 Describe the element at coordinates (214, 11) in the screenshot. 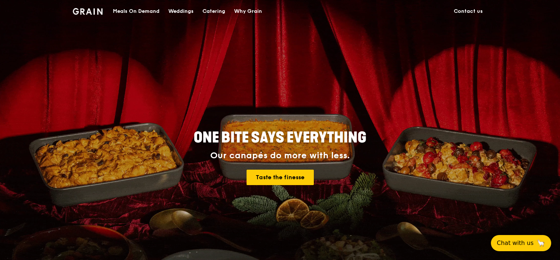

I see `div: Catering` at that location.